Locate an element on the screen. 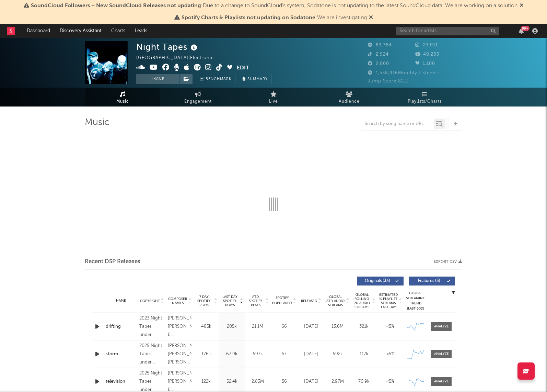 This screenshot has height=392, width=547. span: Copyright is located at coordinates (150, 301).